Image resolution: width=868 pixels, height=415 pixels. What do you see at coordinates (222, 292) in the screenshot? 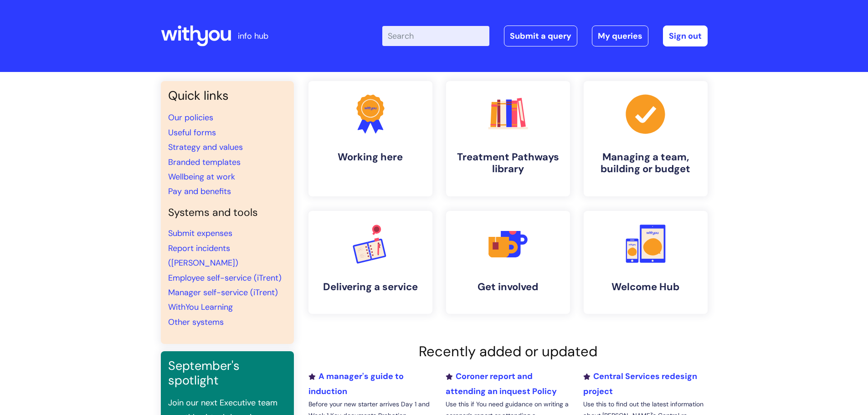
I see `a: Manager self-service (iTrent)` at bounding box center [222, 292].